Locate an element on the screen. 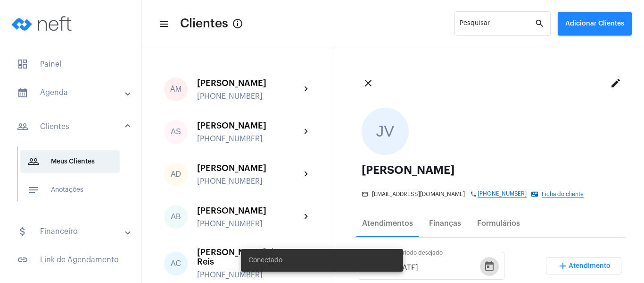 This screenshot has width=644, height=283. div: AB is located at coordinates (176, 217).